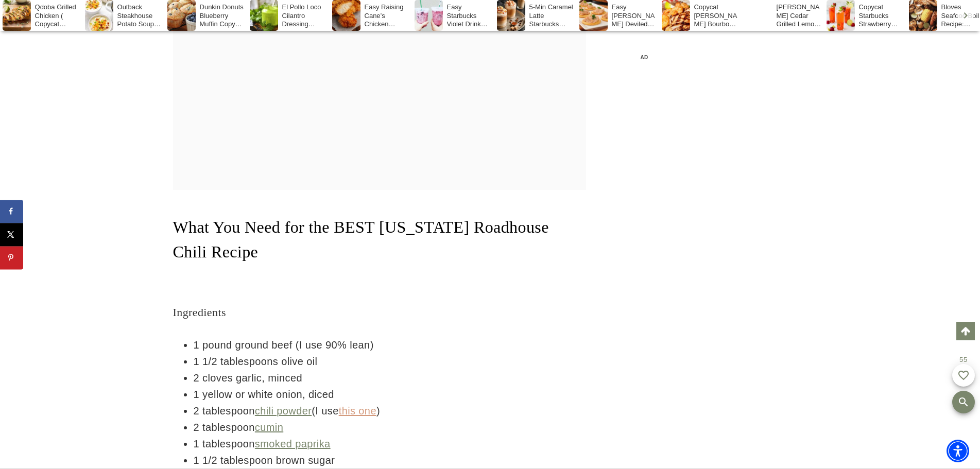  I want to click on a: cumin, so click(269, 427).